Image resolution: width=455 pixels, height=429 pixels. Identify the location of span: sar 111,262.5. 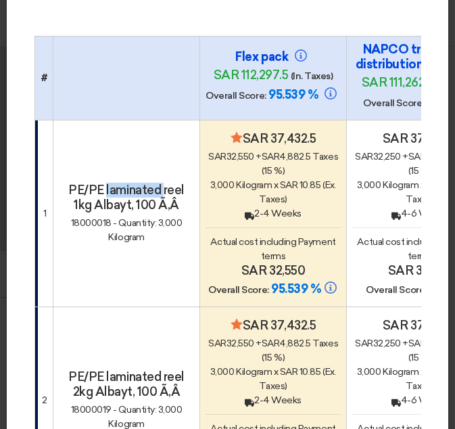
(398, 83).